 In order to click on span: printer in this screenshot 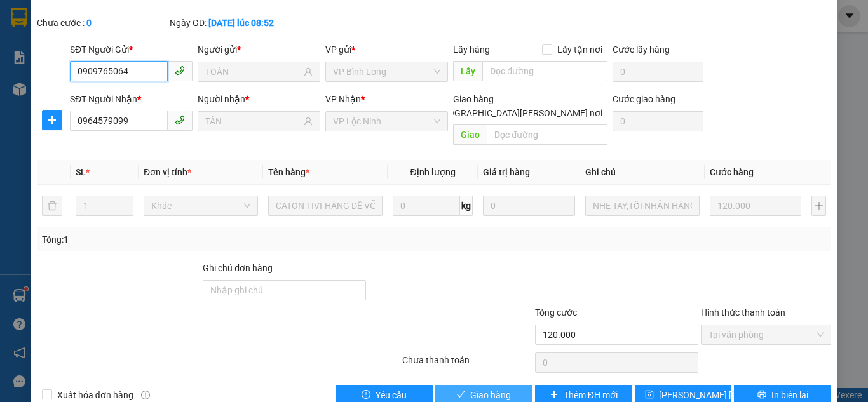, I will do `click(762, 395)`.